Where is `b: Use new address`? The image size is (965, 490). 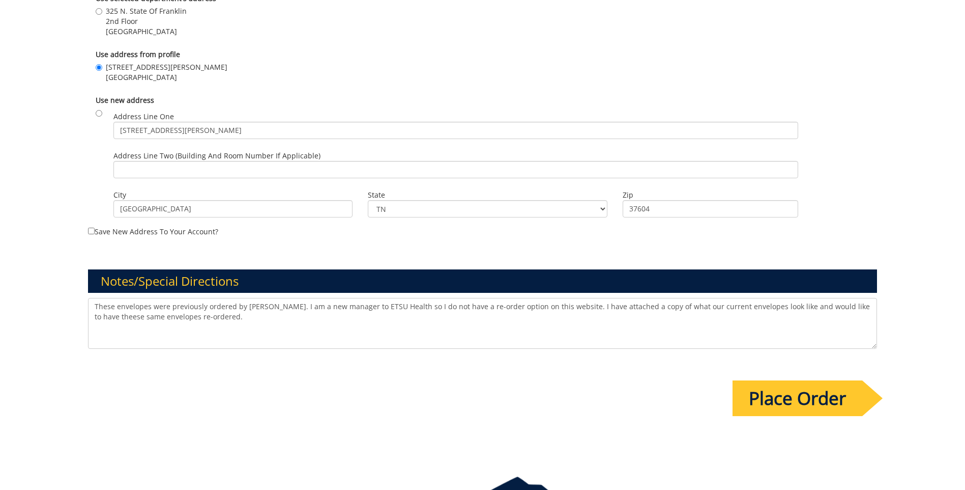
b: Use new address is located at coordinates (125, 100).